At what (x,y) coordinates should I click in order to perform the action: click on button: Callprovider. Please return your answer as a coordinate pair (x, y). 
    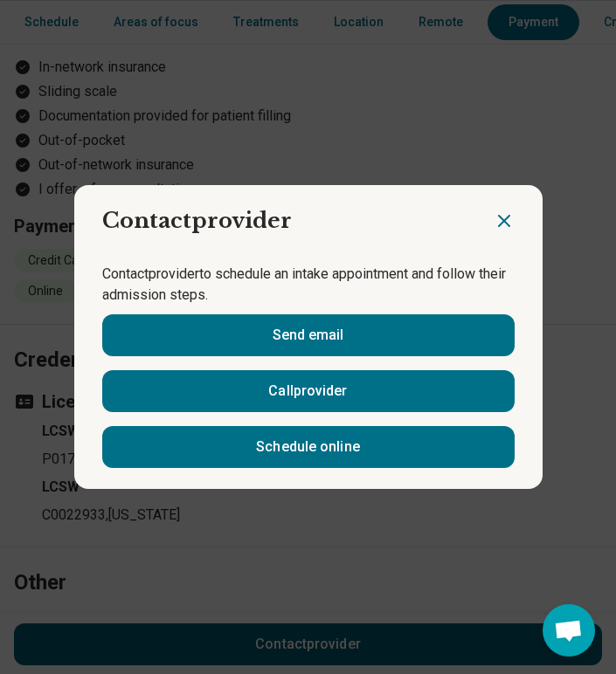
    Looking at the image, I should click on (308, 392).